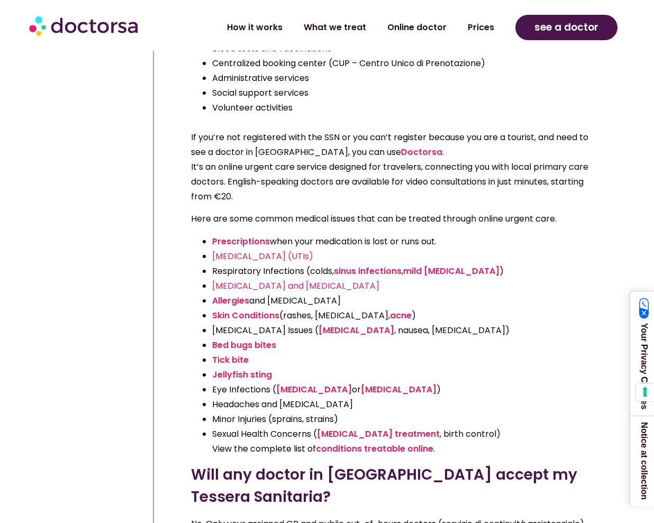  Describe the element at coordinates (644, 308) in the screenshot. I see `img: California Consumer Privacy Act (CCPA) Opt-Out Icon` at that location.